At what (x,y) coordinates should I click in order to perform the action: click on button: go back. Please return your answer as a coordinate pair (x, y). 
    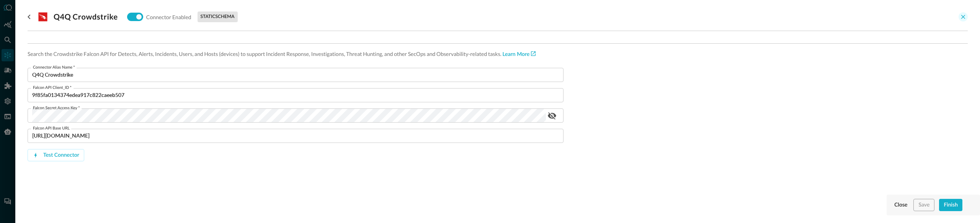
    Looking at the image, I should click on (29, 17).